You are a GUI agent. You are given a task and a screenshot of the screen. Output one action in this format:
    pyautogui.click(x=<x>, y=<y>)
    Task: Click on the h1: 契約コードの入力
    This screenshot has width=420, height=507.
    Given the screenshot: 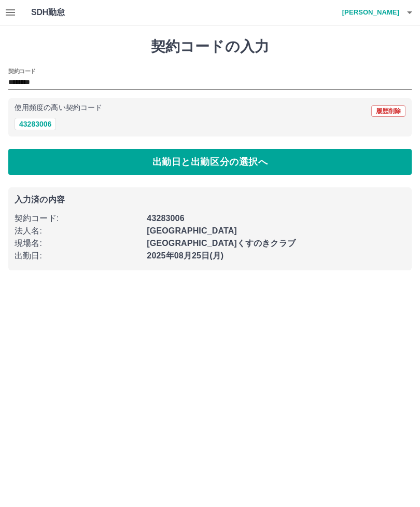 What is the action you would take?
    pyautogui.click(x=210, y=47)
    